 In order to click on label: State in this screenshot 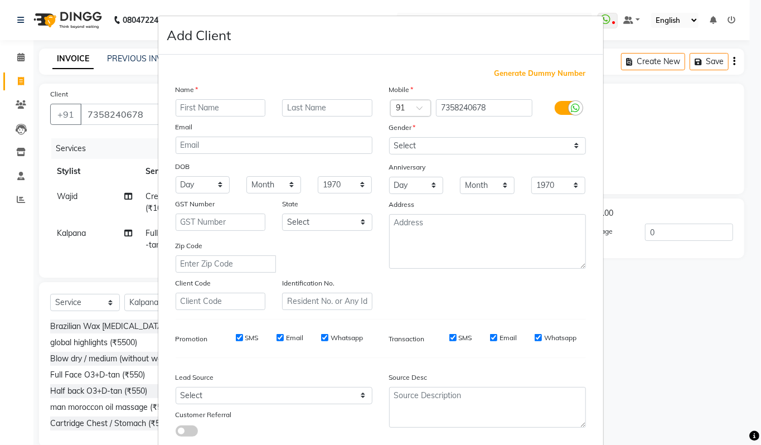, I will do `click(290, 204)`.